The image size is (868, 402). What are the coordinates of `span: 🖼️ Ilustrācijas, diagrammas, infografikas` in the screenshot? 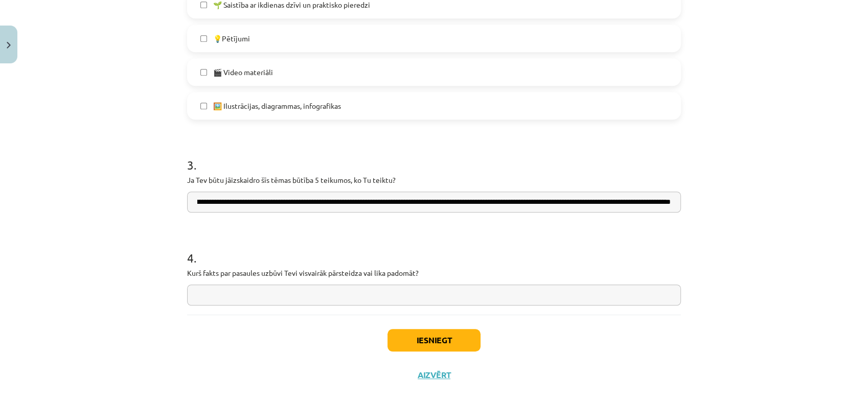 It's located at (277, 106).